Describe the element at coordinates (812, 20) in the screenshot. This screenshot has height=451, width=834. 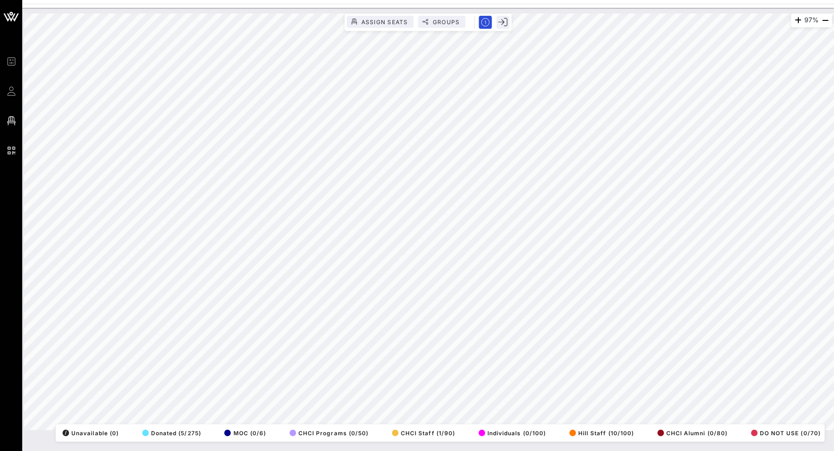
I see `div: 97%` at that location.